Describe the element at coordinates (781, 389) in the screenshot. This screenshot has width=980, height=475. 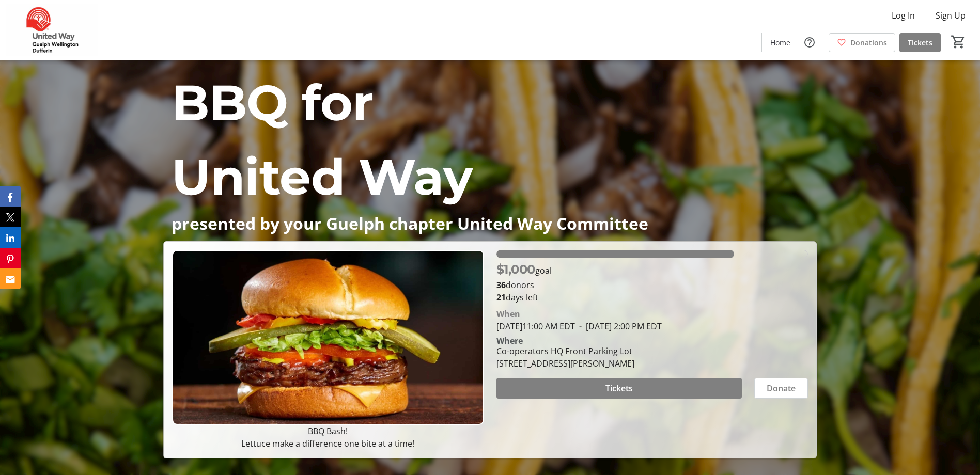
I see `button: Donate` at that location.